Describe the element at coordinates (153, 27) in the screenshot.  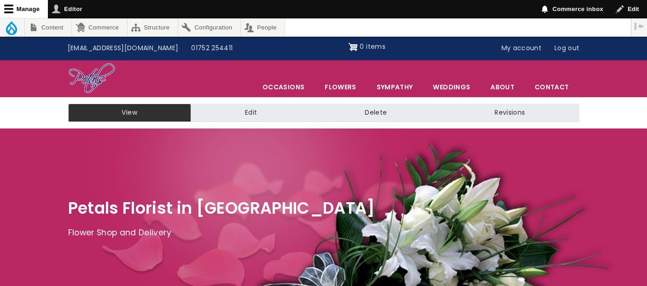
I see `a: Structure` at that location.